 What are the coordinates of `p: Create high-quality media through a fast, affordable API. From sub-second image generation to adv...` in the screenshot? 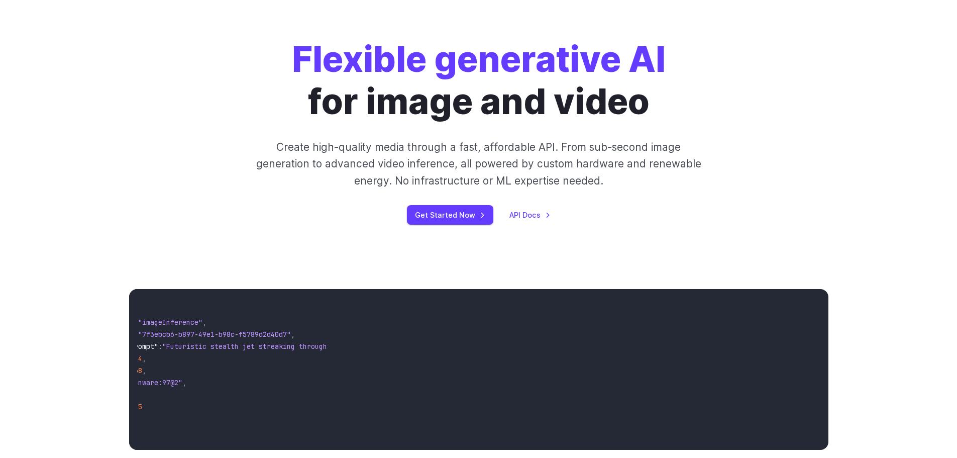 It's located at (478, 164).